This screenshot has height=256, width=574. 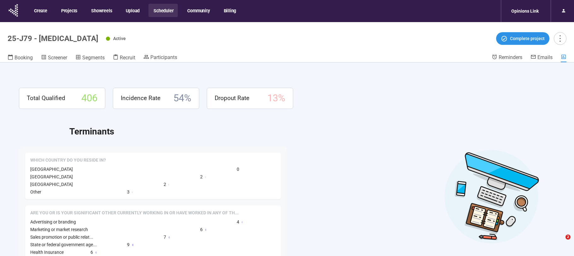 What do you see at coordinates (164, 57) in the screenshot?
I see `span: Participants` at bounding box center [164, 57].